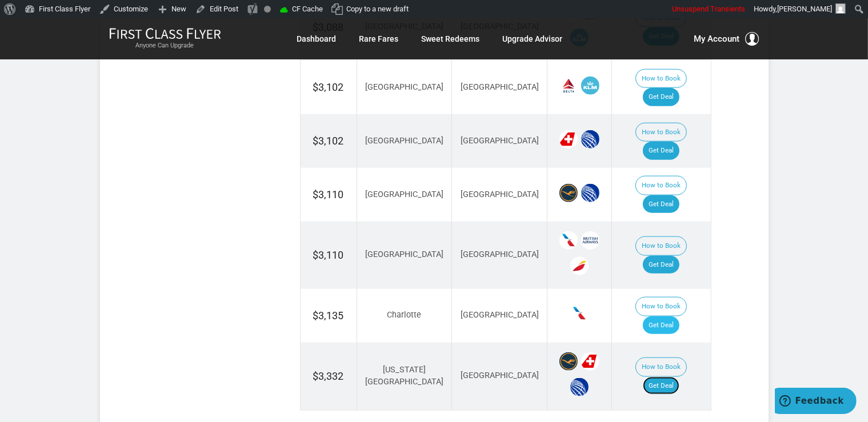 The height and width of the screenshot is (422, 868). Describe the element at coordinates (329, 376) in the screenshot. I see `span: $3,332` at that location.